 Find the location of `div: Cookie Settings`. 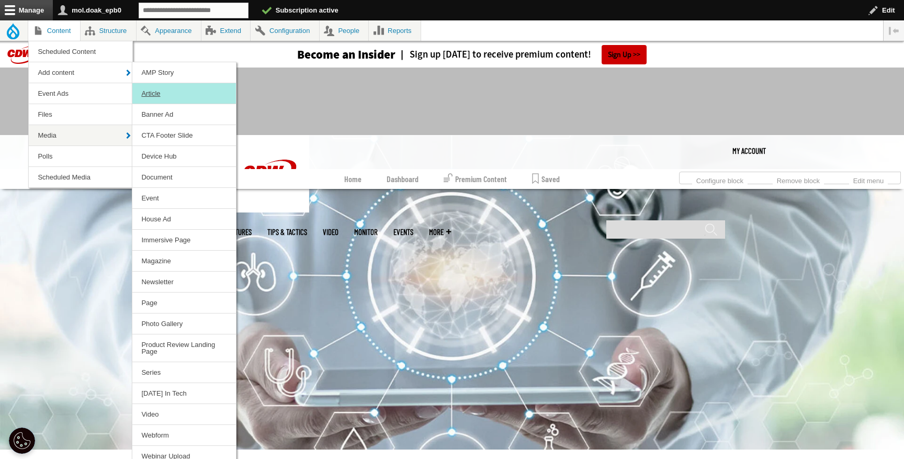

div: Cookie Settings is located at coordinates (22, 440).